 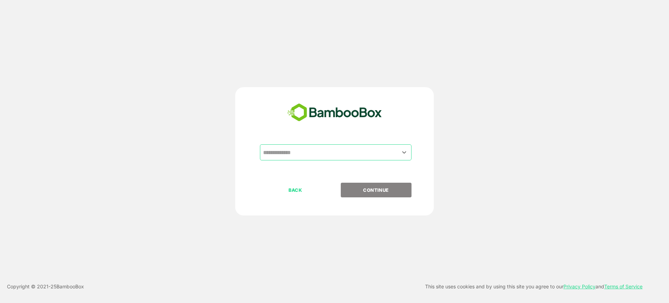 I want to click on a: Privacy Policy, so click(x=579, y=286).